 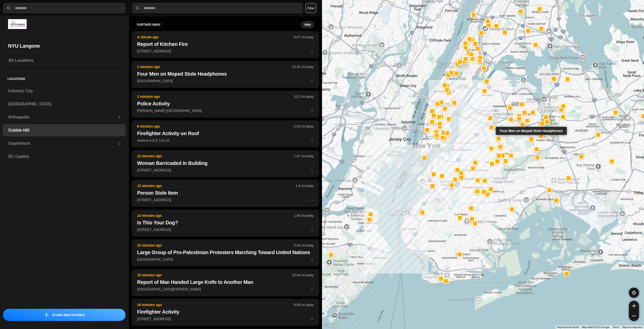 What do you see at coordinates (225, 74) in the screenshot?
I see `h2: Four Men on Moped Stole Headphones` at bounding box center [225, 74].